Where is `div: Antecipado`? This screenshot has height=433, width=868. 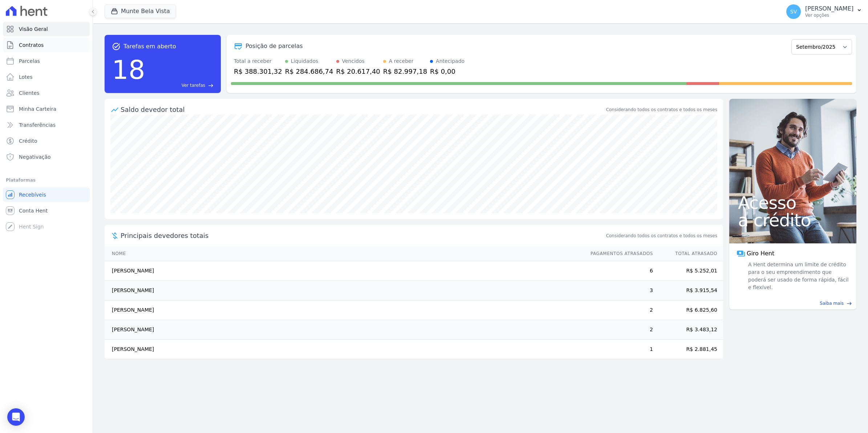
div: Antecipado is located at coordinates (450, 61).